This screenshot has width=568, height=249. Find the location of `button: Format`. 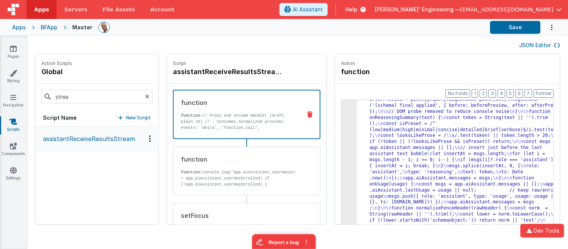

button: Format is located at coordinates (544, 94).